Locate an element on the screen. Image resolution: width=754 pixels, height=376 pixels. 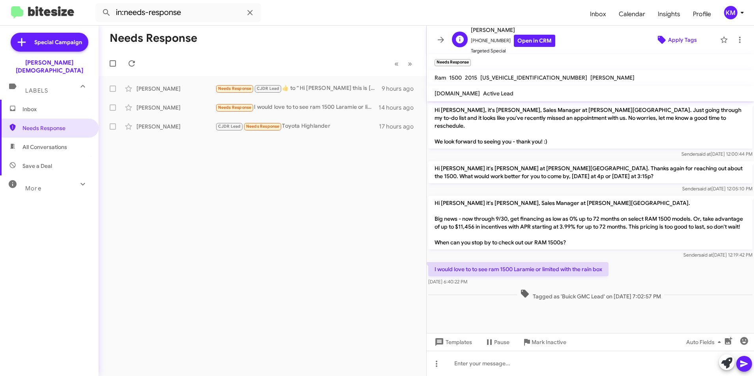
span: Active Lead is located at coordinates (498, 93).